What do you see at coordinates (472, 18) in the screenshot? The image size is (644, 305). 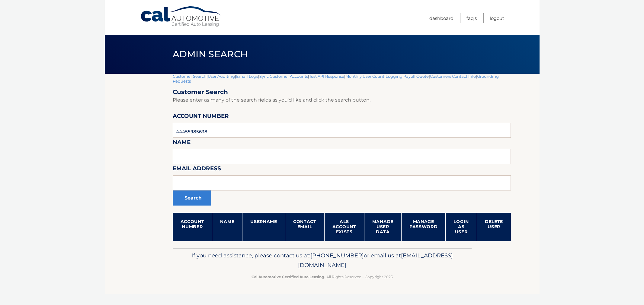 I see `a: FAQ's` at bounding box center [472, 18].